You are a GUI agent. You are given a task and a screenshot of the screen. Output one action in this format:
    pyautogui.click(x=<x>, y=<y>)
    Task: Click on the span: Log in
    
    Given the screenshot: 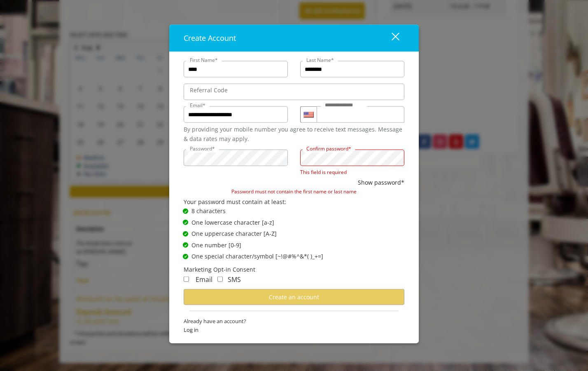 What is the action you would take?
    pyautogui.click(x=294, y=330)
    